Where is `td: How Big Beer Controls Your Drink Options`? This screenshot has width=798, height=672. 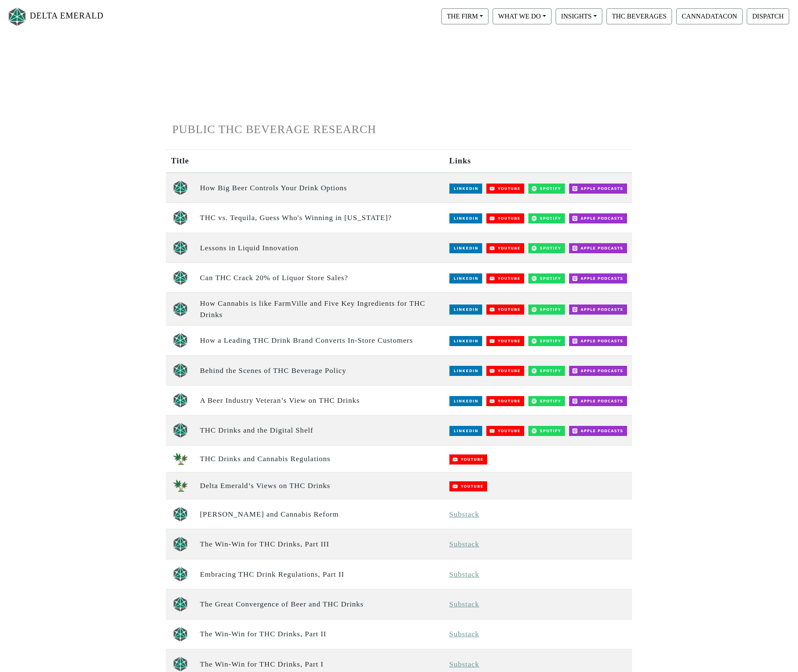 td: How Big Beer Controls Your Drink Options is located at coordinates (320, 187).